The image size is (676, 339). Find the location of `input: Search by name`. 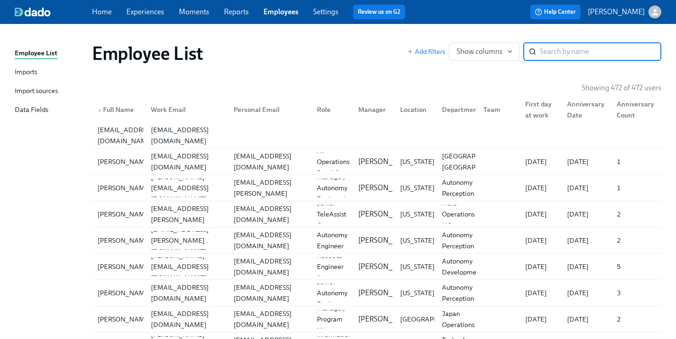

input: Search by name is located at coordinates (601, 52).